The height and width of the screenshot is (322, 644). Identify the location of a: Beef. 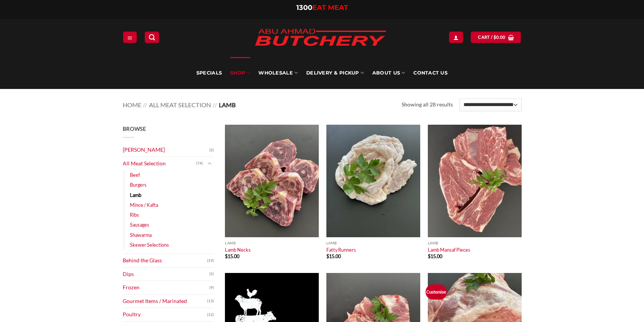
(135, 175).